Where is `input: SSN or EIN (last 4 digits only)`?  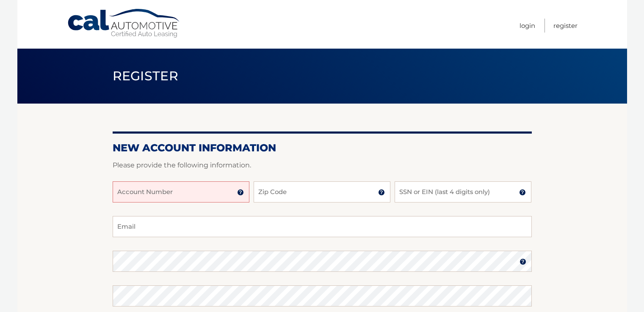
input: SSN or EIN (last 4 digits only) is located at coordinates (463, 192).